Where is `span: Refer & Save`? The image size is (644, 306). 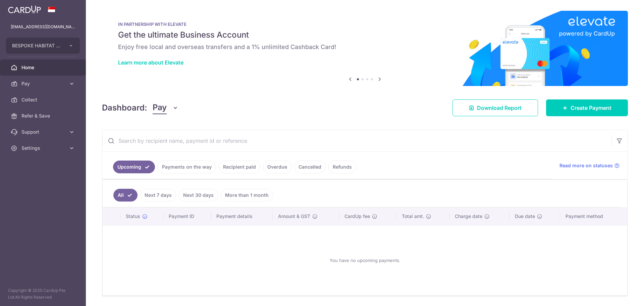 span: Refer & Save is located at coordinates (43, 116).